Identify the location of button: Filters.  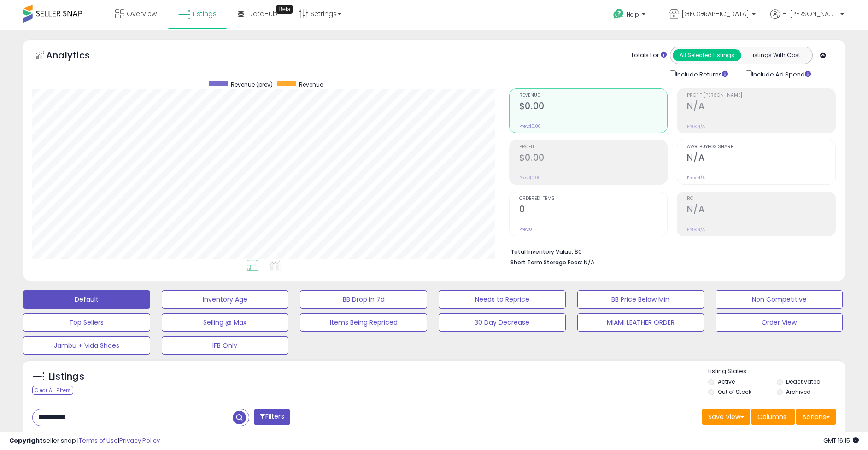
(272, 417).